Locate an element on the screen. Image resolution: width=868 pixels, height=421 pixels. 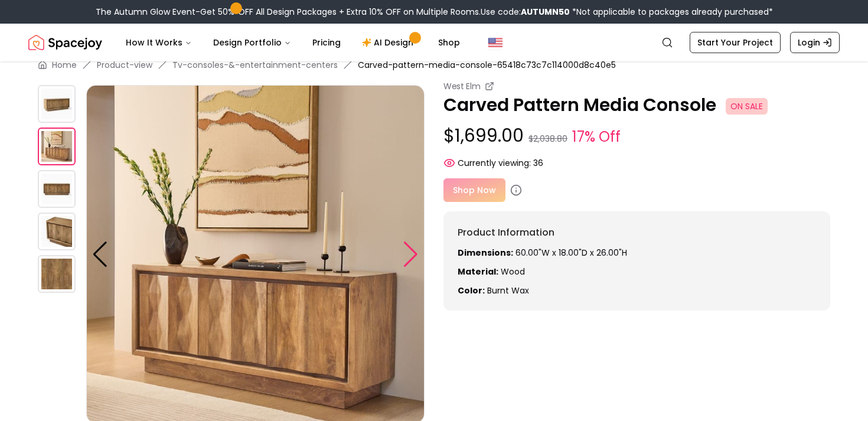
a: Shop is located at coordinates (449, 43).